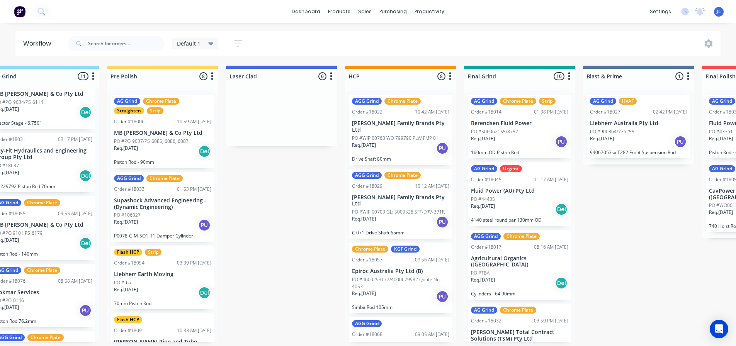 This screenshot has height=346, width=736. I want to click on div: Order #18045, so click(486, 180).